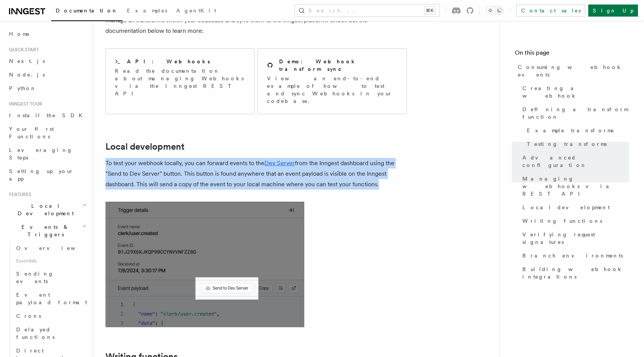 The height and width of the screenshot is (357, 644). I want to click on span: Sending events, so click(35, 278).